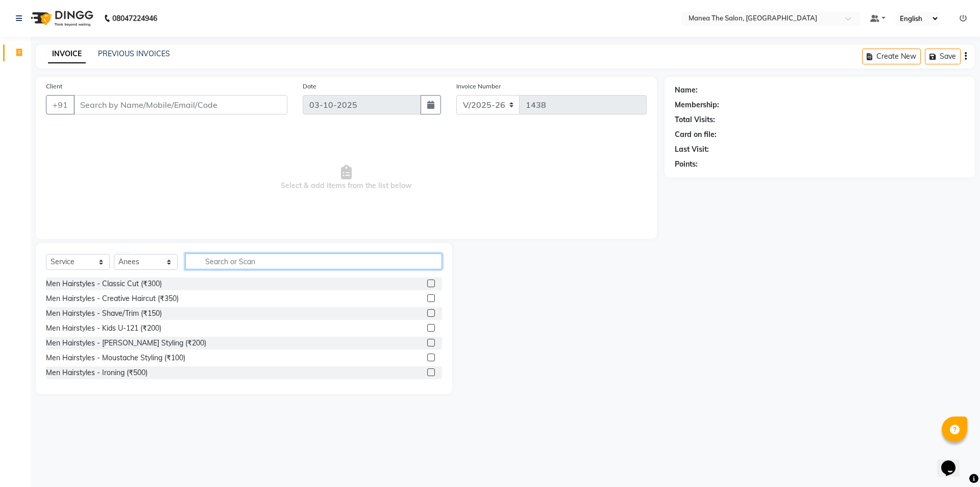  What do you see at coordinates (697, 104) in the screenshot?
I see `div: Membership:` at bounding box center [697, 104].